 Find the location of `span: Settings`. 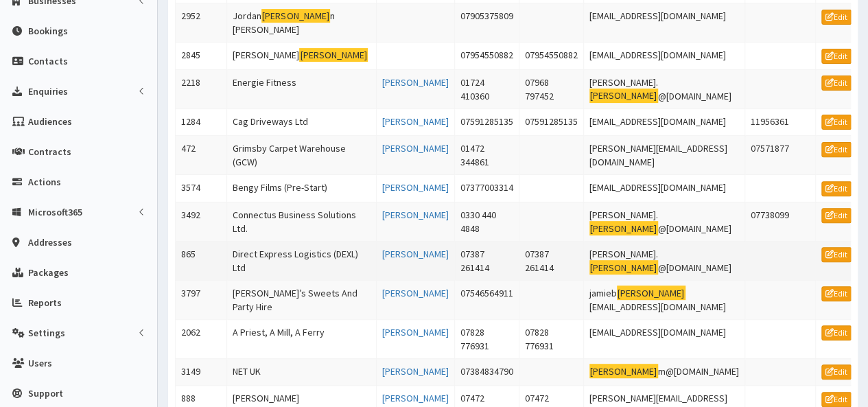

span: Settings is located at coordinates (47, 333).